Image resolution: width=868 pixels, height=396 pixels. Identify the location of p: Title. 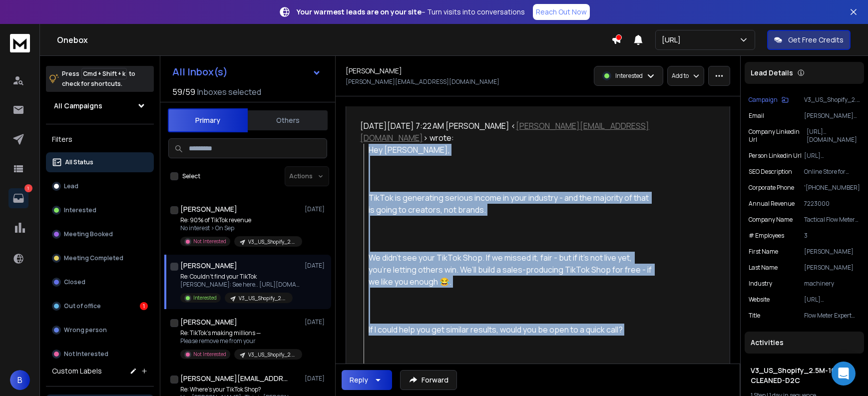
(754, 316).